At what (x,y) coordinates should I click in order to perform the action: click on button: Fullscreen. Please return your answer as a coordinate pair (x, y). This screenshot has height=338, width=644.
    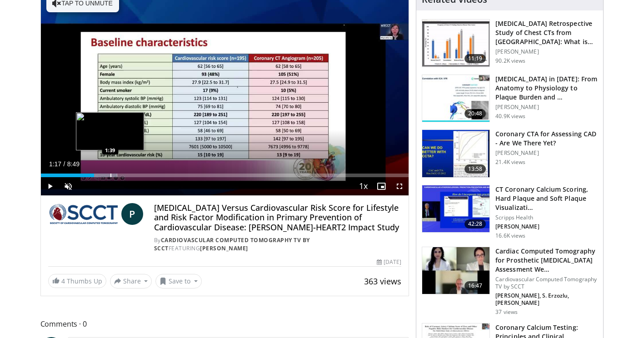
    Looking at the image, I should click on (400, 186).